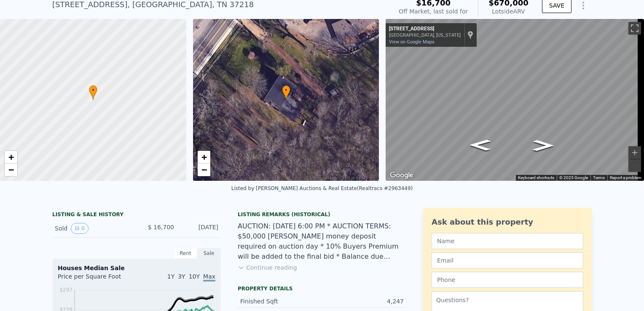  What do you see at coordinates (322, 214) in the screenshot?
I see `div: Listing Remarks (Historical)` at bounding box center [322, 214].